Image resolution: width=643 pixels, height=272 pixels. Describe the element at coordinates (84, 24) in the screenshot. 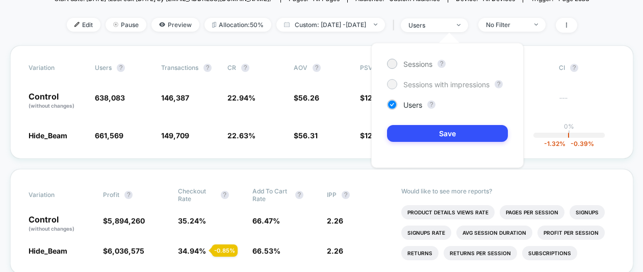

I see `span: Edit` at that location.